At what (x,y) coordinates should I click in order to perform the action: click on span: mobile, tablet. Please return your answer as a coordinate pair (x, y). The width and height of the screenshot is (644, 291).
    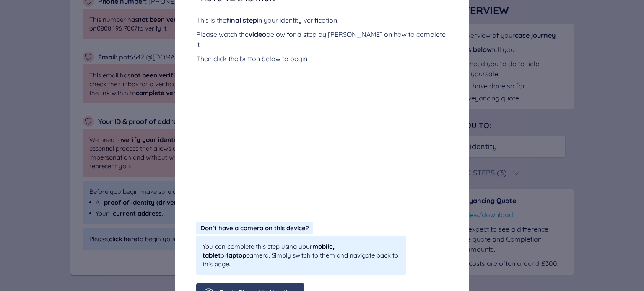
    Looking at the image, I should click on (268, 251).